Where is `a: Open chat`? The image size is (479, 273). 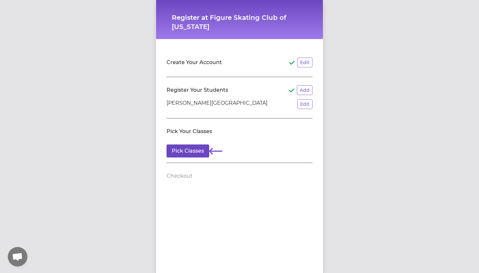 a: Open chat is located at coordinates (18, 257).